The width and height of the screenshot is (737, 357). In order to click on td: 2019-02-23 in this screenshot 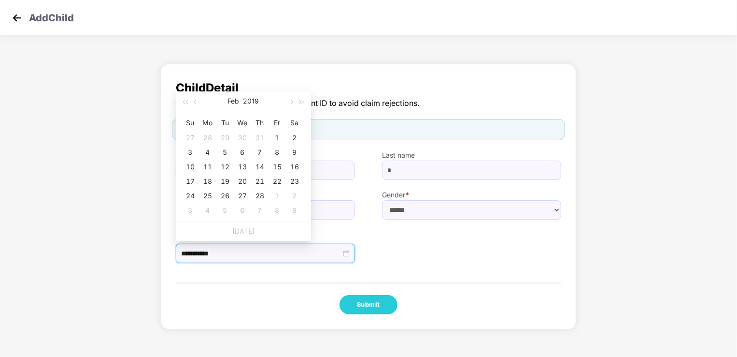, I will do `click(295, 181)`.